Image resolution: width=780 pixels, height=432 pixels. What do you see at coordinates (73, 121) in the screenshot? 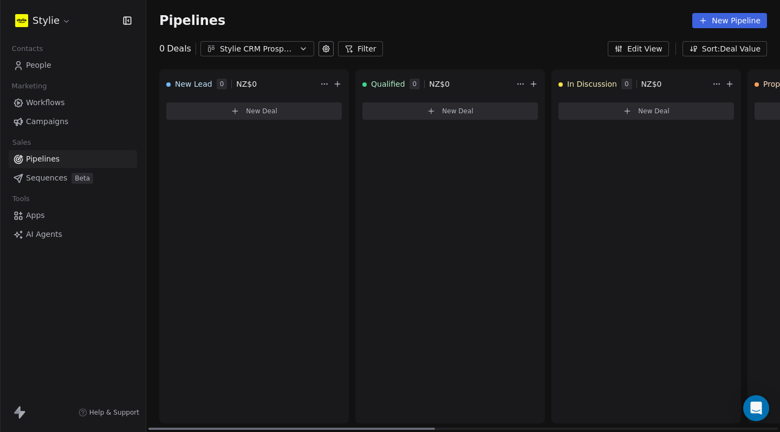
I see `a: Campaigns` at bounding box center [73, 121].